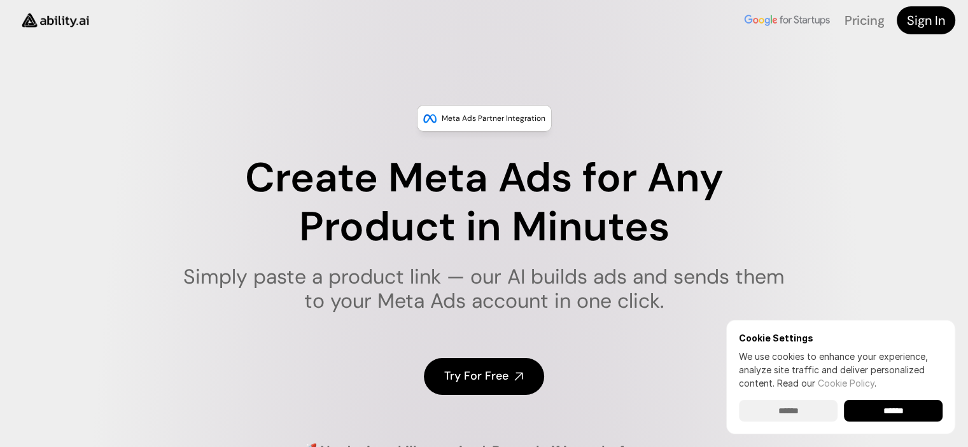  What do you see at coordinates (493, 118) in the screenshot?
I see `p: Meta Ads Partner Integration` at bounding box center [493, 118].